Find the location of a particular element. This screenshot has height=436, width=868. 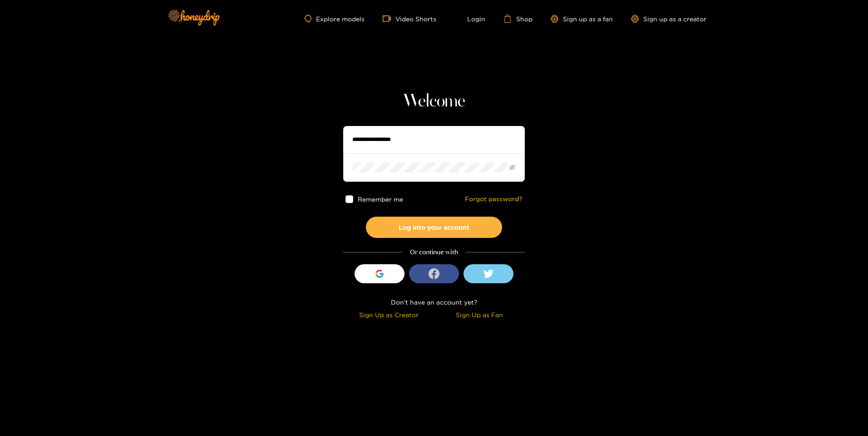

a: Sign up as a creator is located at coordinates (668, 19).